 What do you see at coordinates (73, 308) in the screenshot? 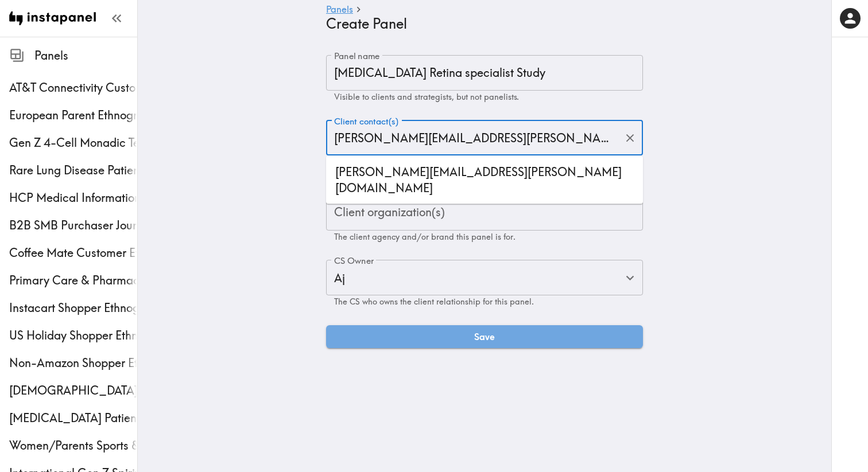
I see `span: Instacart Shopper Ethnography` at bounding box center [73, 308].